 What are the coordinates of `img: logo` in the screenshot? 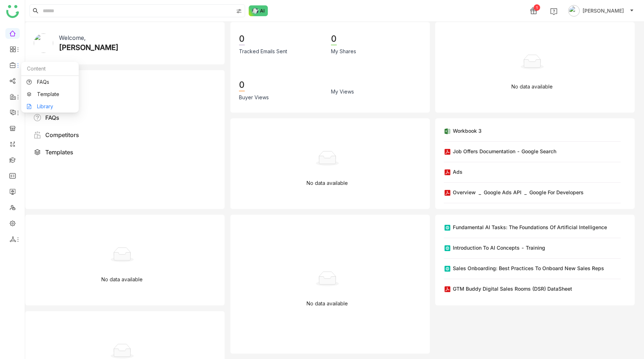 It's located at (12, 11).